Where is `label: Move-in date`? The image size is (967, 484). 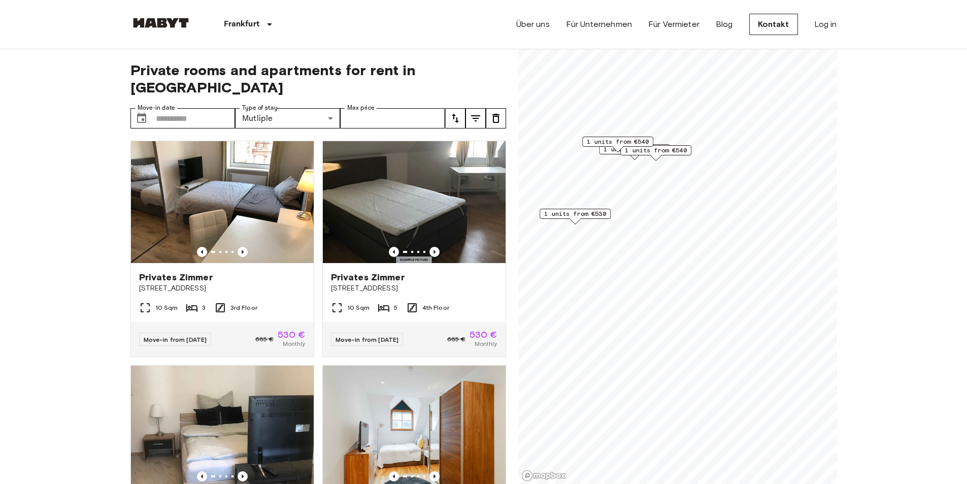
label: Move-in date is located at coordinates (156, 108).